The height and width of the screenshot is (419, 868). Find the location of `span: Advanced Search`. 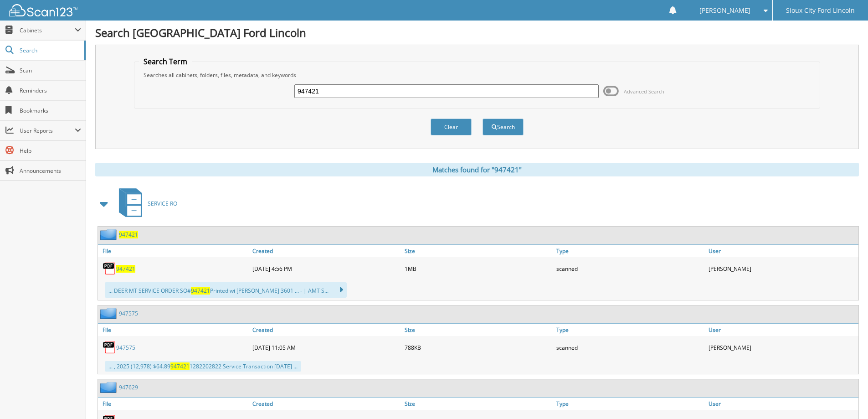

span: Advanced Search is located at coordinates (644, 91).